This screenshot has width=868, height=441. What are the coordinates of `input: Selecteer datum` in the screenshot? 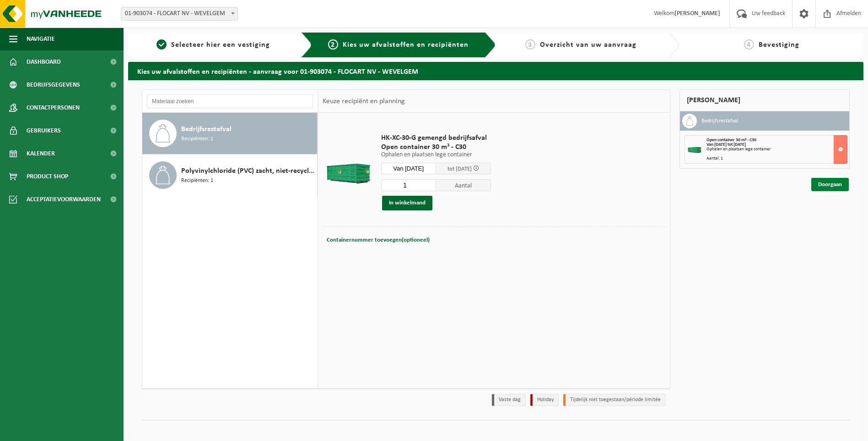 It's located at (409, 168).